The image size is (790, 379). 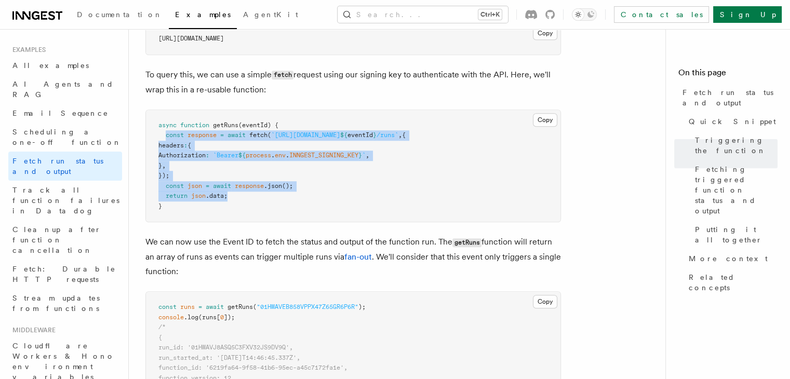 What do you see at coordinates (65, 65) in the screenshot?
I see `a: All examples` at bounding box center [65, 65].